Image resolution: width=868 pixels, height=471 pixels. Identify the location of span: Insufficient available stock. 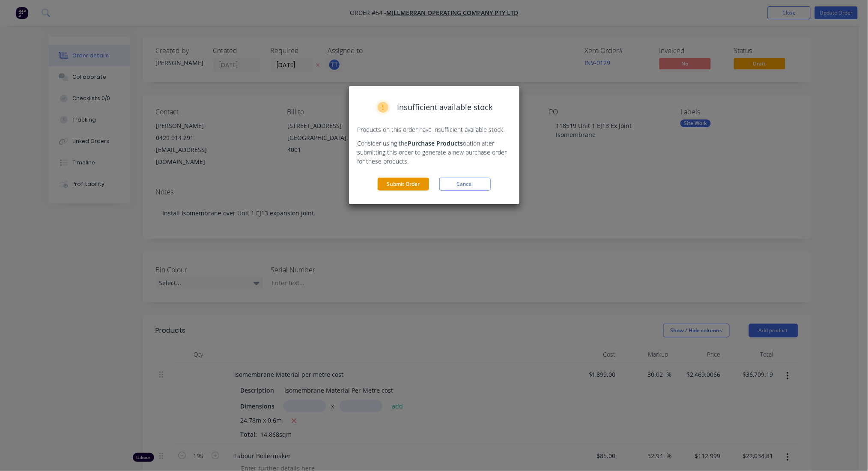
(445, 107).